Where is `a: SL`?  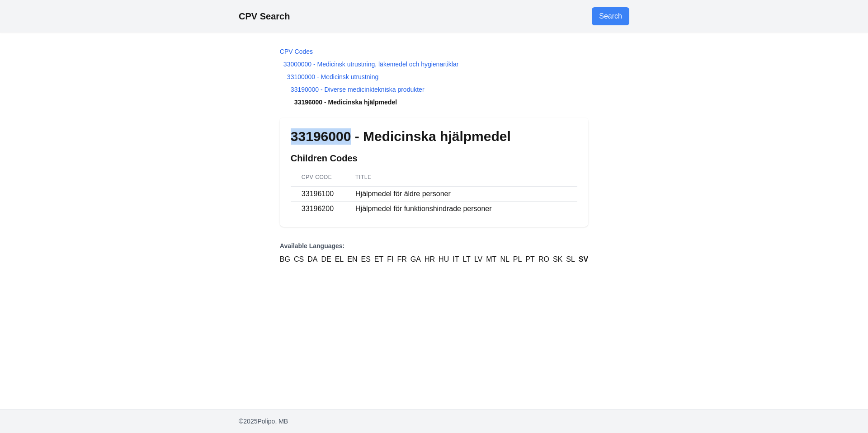
a: SL is located at coordinates (571, 259).